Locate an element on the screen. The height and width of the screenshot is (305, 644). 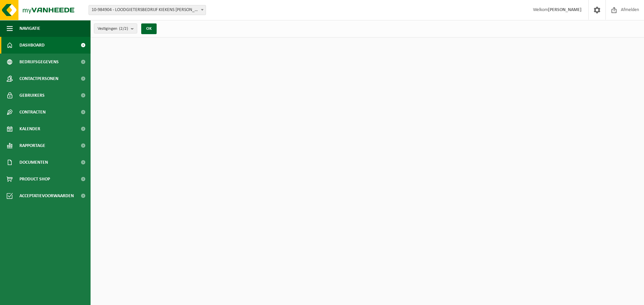
span: Vestigingen is located at coordinates (113, 29).